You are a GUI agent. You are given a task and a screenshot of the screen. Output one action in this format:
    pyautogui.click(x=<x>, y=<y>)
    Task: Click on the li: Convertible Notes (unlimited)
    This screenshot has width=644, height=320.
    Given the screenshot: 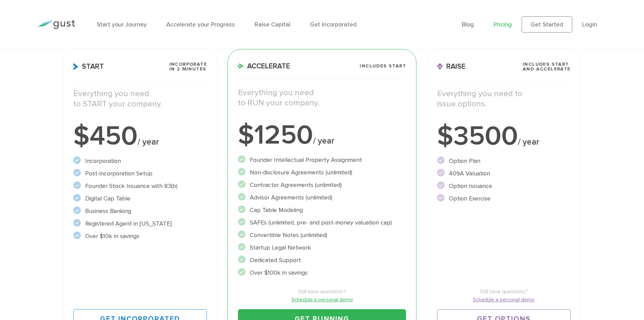 What is the action you would take?
    pyautogui.click(x=322, y=235)
    